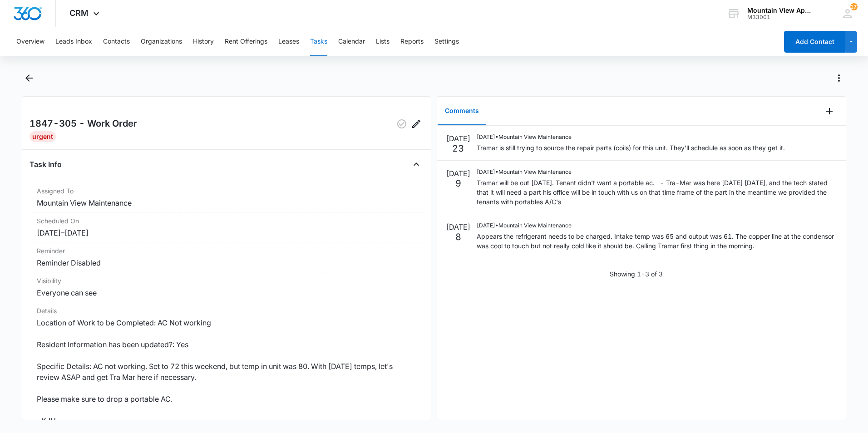 The height and width of the screenshot is (433, 868). I want to click on div: DetailsLocation of Work to be Completed: AC Not working Resident Information has been updated?: Y..., so click(227, 367).